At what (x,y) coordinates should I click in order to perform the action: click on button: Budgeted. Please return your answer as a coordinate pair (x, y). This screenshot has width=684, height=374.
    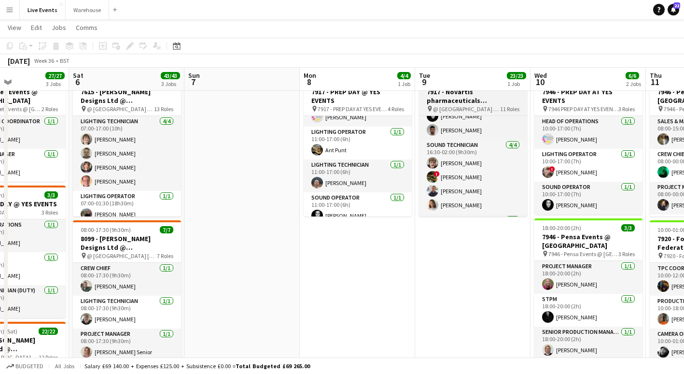
    Looking at the image, I should click on (25, 366).